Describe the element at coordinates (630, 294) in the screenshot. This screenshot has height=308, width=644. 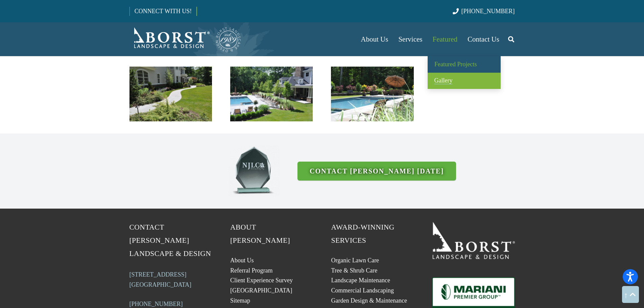
I see `a: Back to top` at that location.